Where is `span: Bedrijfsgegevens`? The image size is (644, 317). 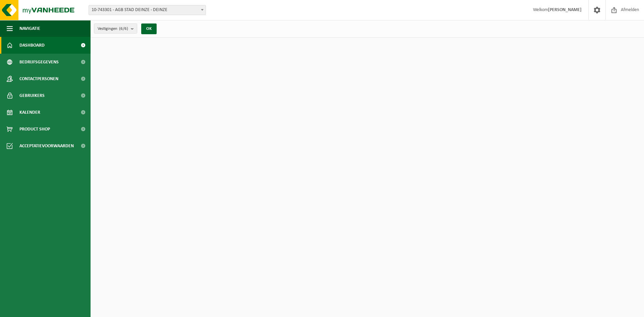
span: Bedrijfsgegevens is located at coordinates (39, 62).